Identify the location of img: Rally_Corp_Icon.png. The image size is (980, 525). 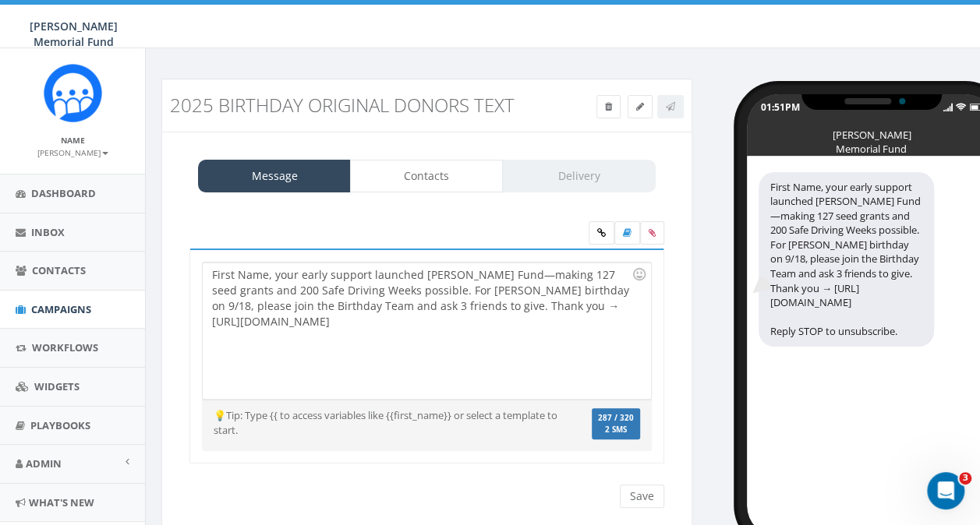
(73, 93).